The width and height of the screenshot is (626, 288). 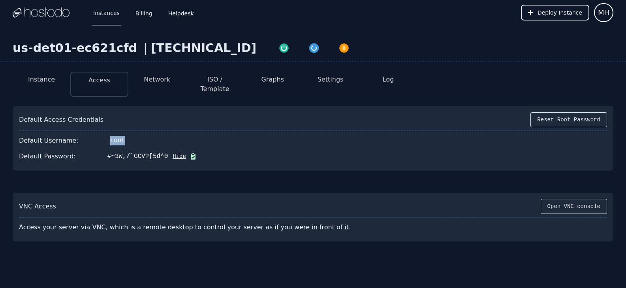 I want to click on button: Access, so click(x=99, y=81).